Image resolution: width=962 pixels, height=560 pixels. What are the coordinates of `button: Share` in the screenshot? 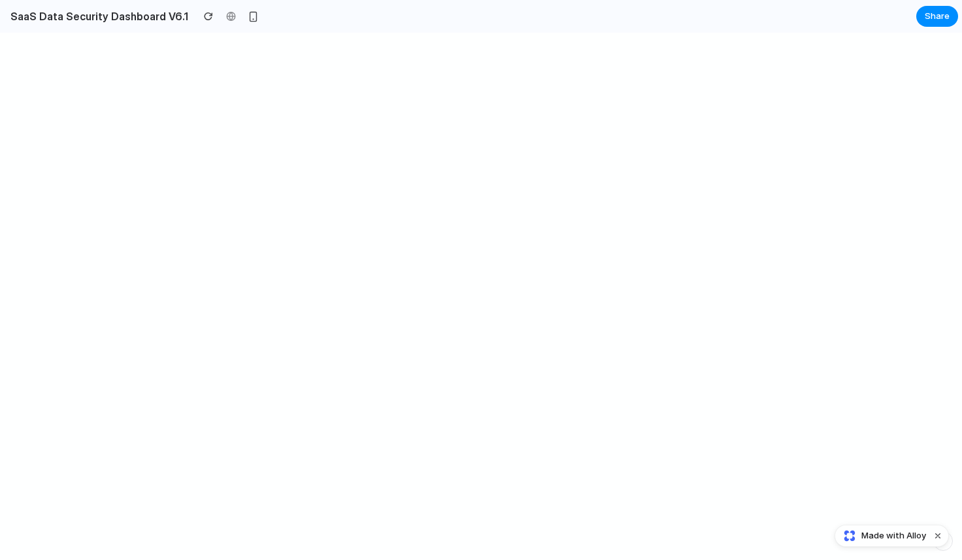 It's located at (938, 16).